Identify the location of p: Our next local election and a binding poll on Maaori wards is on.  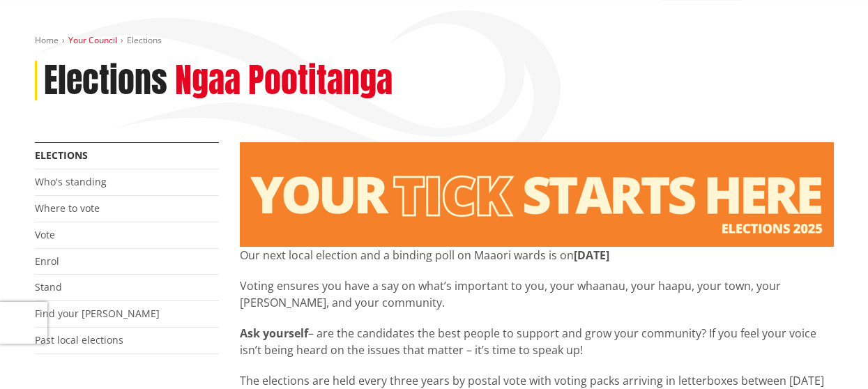
(537, 256).